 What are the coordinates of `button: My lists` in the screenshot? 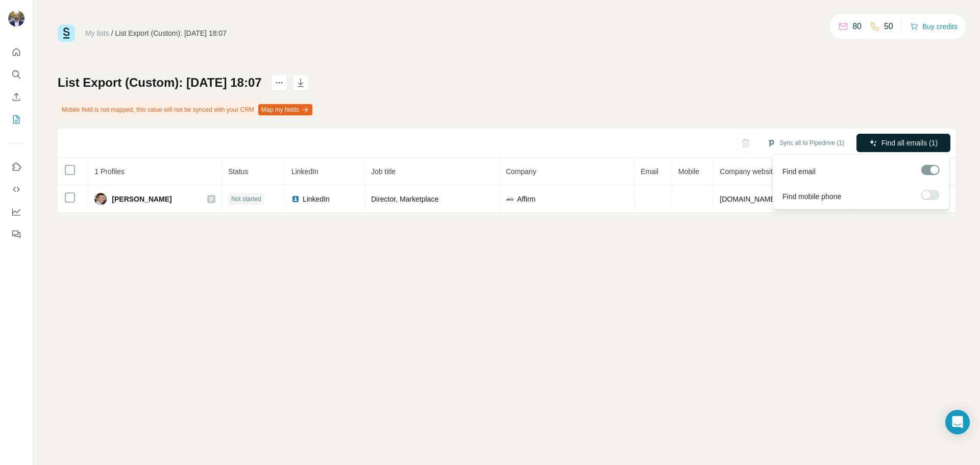 It's located at (16, 119).